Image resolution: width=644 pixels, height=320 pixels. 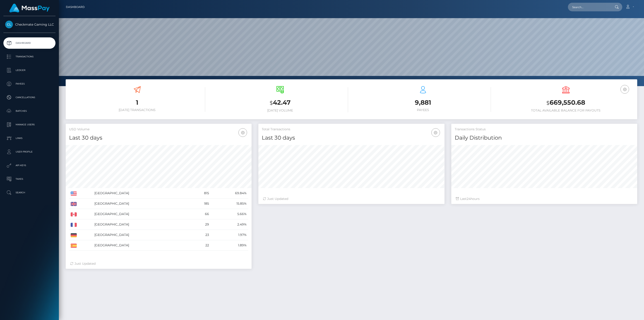 What do you see at coordinates (30, 57) in the screenshot?
I see `a: Transactions` at bounding box center [30, 57].